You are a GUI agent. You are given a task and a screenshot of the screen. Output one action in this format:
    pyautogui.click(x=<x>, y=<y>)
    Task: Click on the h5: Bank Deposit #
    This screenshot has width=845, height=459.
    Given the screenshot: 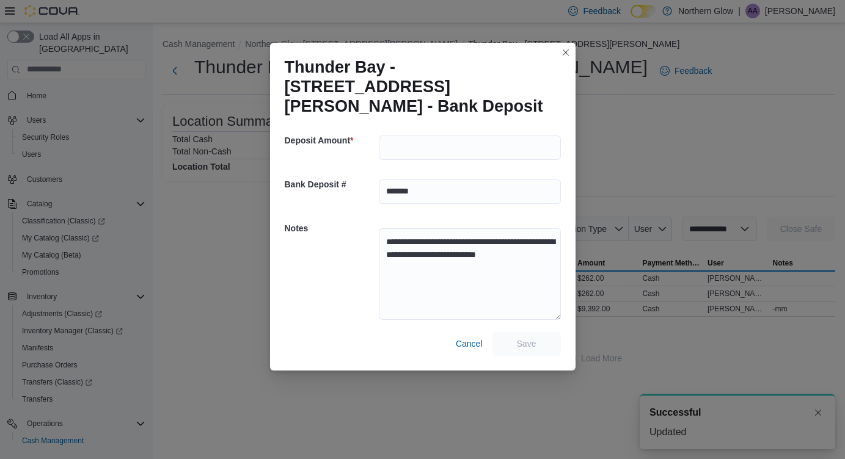 What is the action you would take?
    pyautogui.click(x=330, y=184)
    